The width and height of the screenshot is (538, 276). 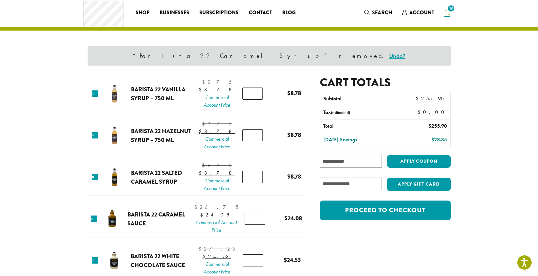 What do you see at coordinates (397, 56) in the screenshot?
I see `a: Undo?` at bounding box center [397, 56].